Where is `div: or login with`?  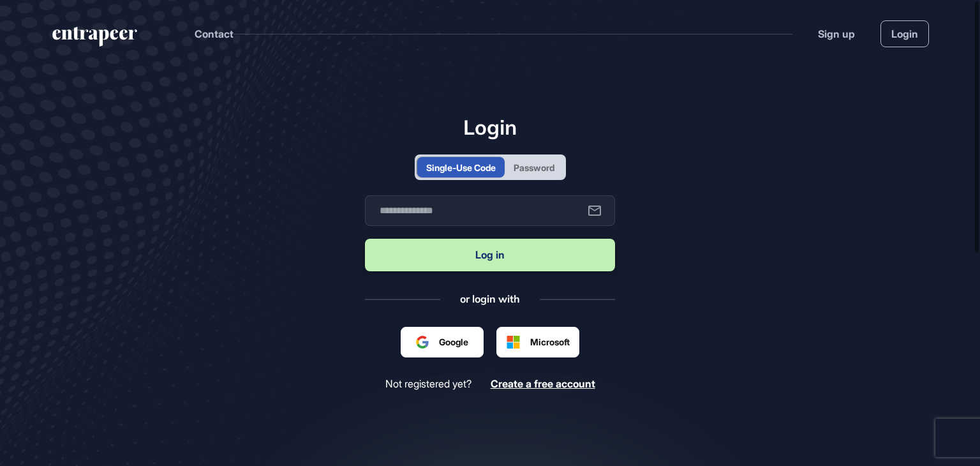
div: or login with is located at coordinates (490, 299).